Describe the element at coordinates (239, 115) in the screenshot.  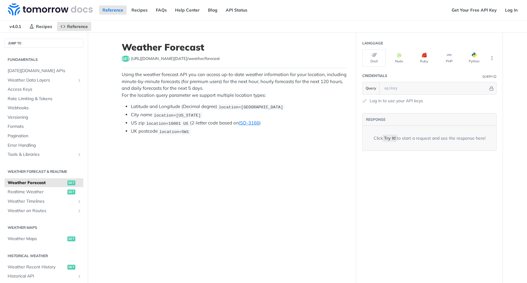
I see `li: City name` at that location.